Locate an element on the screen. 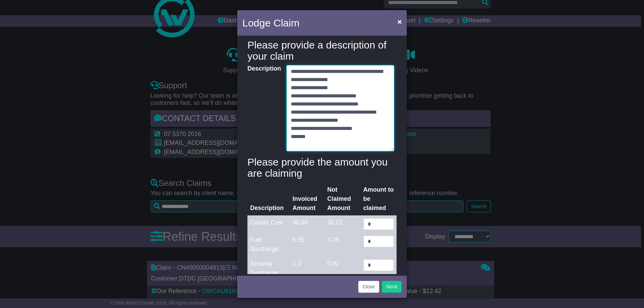 The height and width of the screenshot is (308, 644). td: 40.56 is located at coordinates (307, 224).